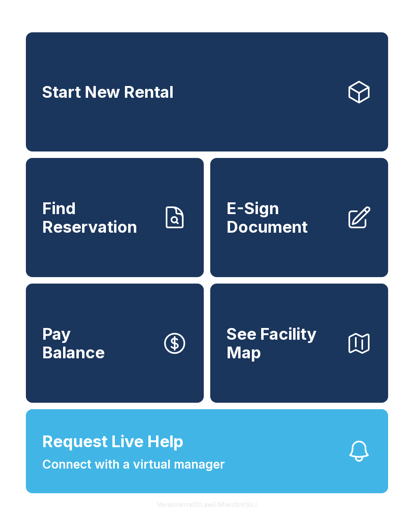 This screenshot has height=532, width=414. Describe the element at coordinates (115, 343) in the screenshot. I see `button: PayBalance` at that location.